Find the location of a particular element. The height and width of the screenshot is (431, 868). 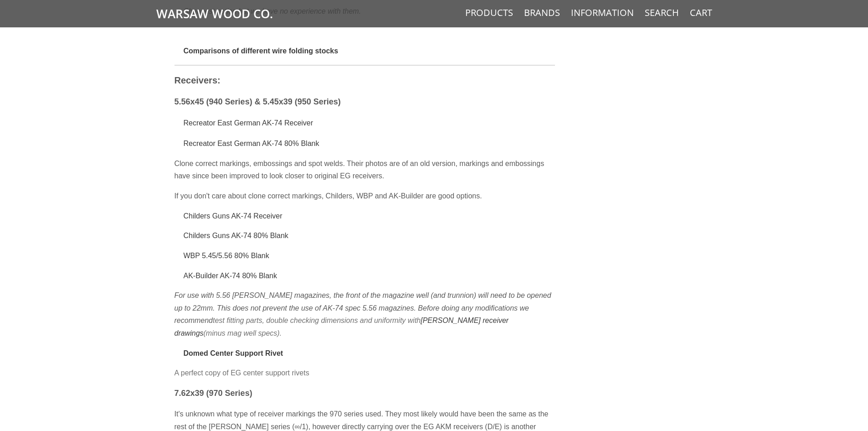

span: WBP 5.45/5.56 80% Blank is located at coordinates (227, 255).